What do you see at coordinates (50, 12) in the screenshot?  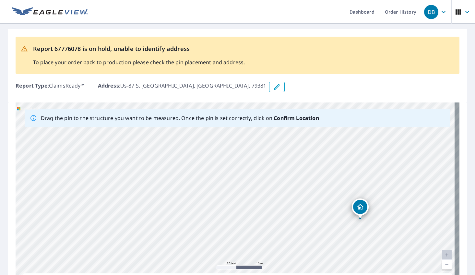 I see `img: EV Logo` at bounding box center [50, 12].